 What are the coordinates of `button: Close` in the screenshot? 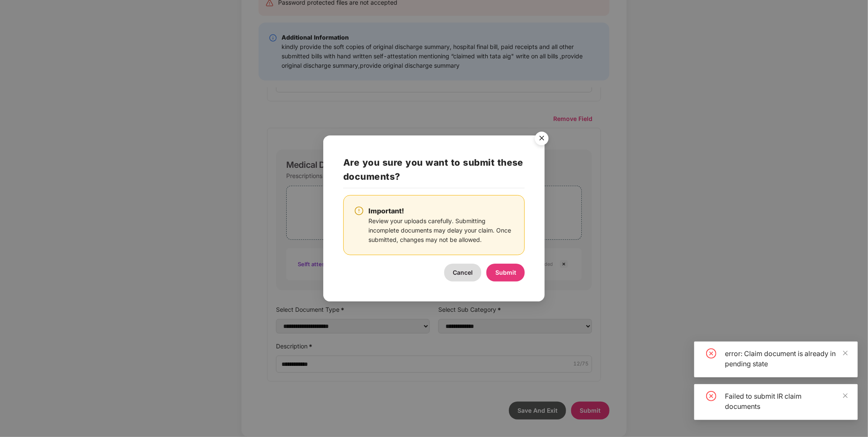 It's located at (541, 139).